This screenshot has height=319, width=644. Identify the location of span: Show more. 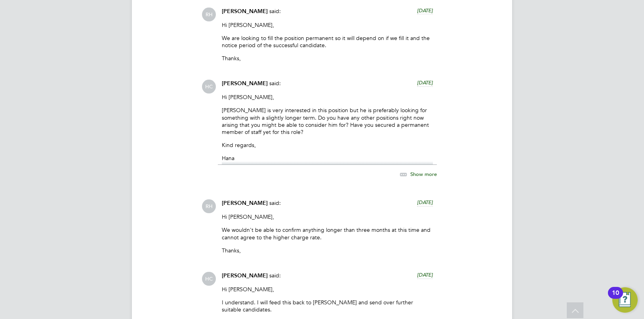
(423, 174).